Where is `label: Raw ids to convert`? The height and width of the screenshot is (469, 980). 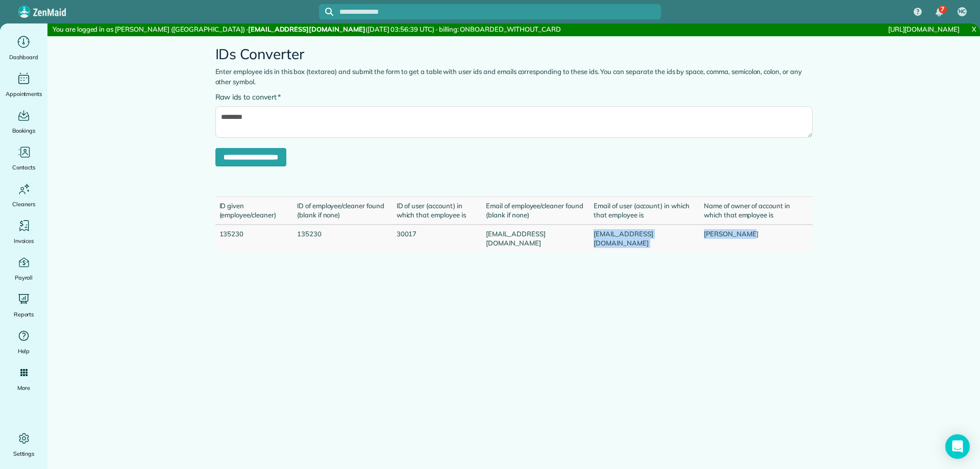 label: Raw ids to convert is located at coordinates (248, 97).